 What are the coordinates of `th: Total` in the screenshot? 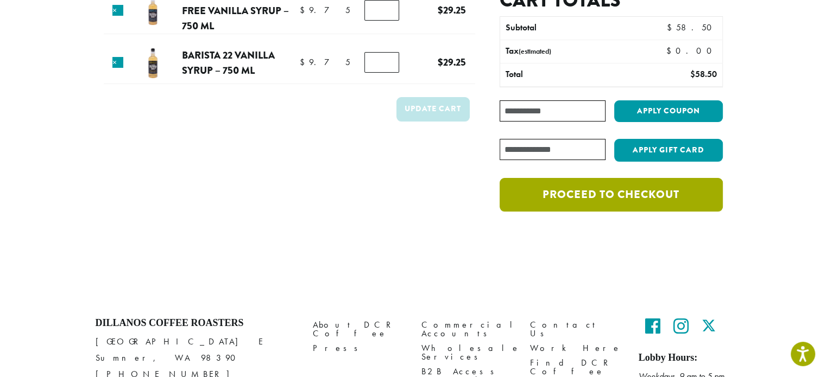 It's located at (566, 75).